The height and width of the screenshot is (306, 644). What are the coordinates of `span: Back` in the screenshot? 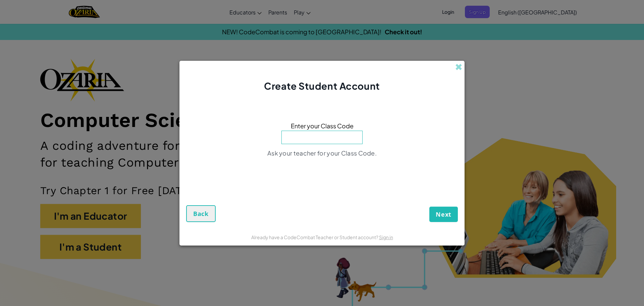 It's located at (201, 213).